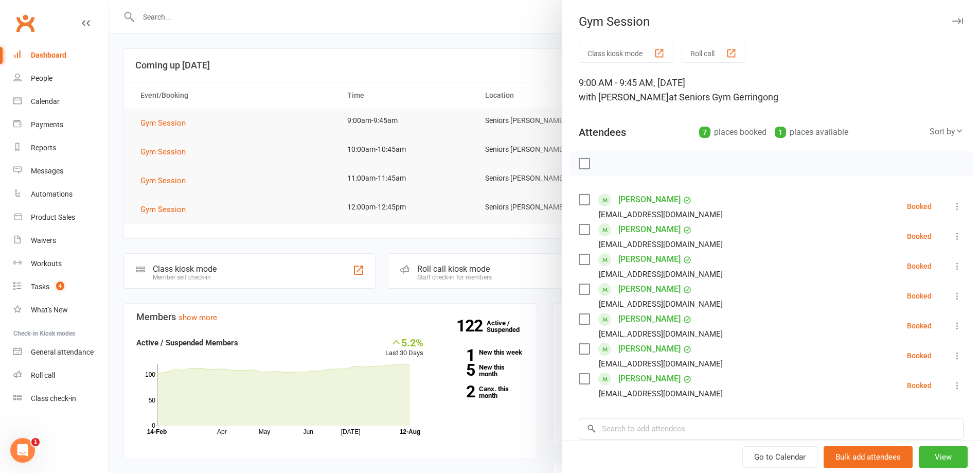  I want to click on a: General attendance kiosk mode, so click(60, 352).